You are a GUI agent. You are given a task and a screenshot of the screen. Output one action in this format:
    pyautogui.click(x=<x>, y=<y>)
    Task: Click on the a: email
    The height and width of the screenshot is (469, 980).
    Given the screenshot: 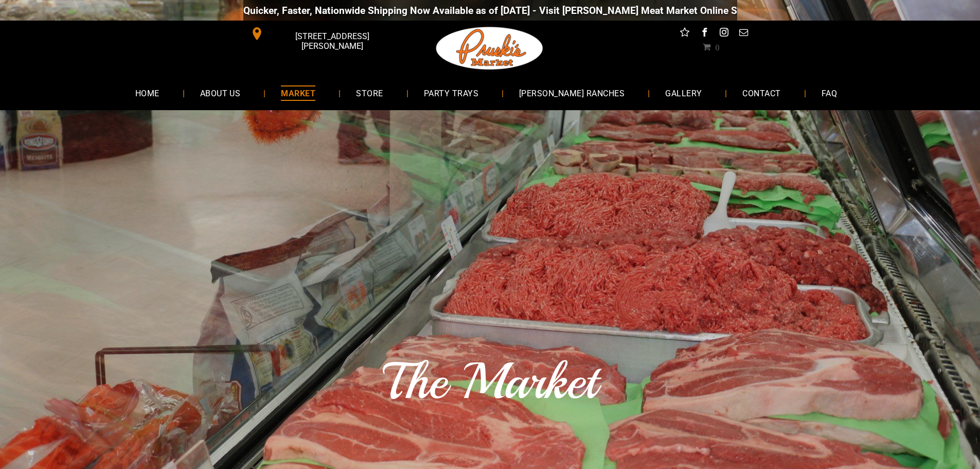 What is the action you would take?
    pyautogui.click(x=743, y=34)
    